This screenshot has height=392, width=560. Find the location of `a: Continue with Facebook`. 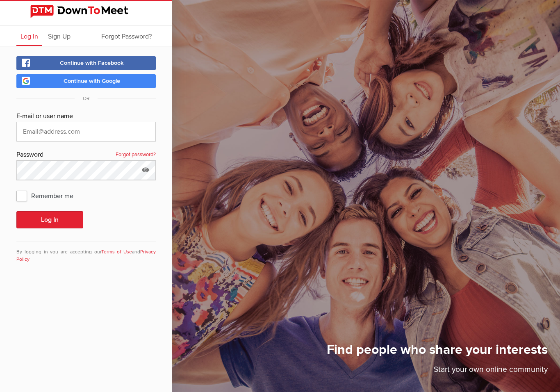

a: Continue with Facebook is located at coordinates (86, 63).